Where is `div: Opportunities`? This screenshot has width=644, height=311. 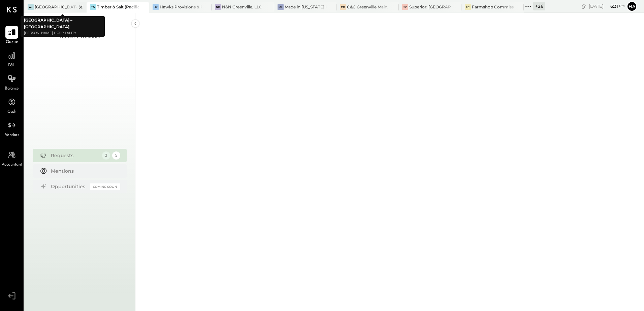
div: Opportunities is located at coordinates (69, 186).